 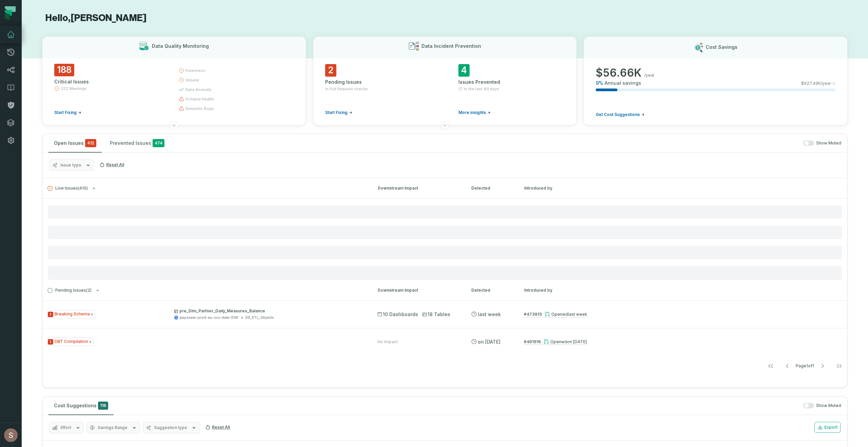 I want to click on nav: pagination, so click(x=445, y=366).